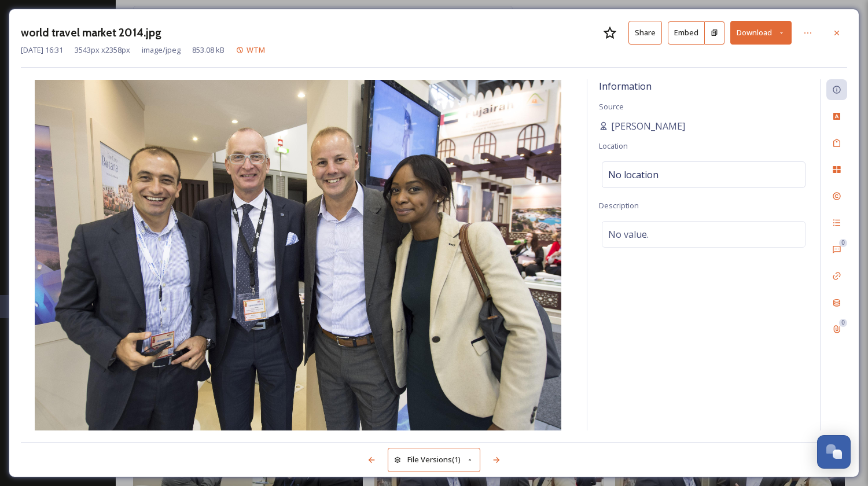  What do you see at coordinates (834, 452) in the screenshot?
I see `button: Open Chat` at bounding box center [834, 452].